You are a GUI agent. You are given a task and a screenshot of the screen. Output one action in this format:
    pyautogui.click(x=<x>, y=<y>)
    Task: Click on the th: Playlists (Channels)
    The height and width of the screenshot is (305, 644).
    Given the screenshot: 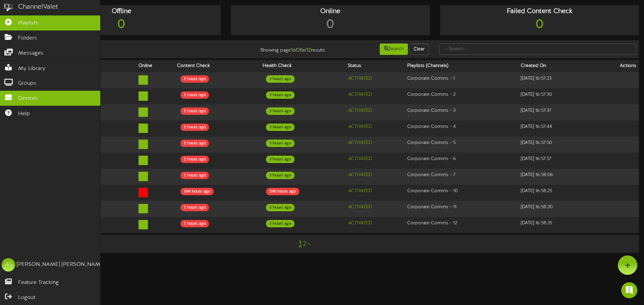 What is the action you would take?
    pyautogui.click(x=461, y=66)
    